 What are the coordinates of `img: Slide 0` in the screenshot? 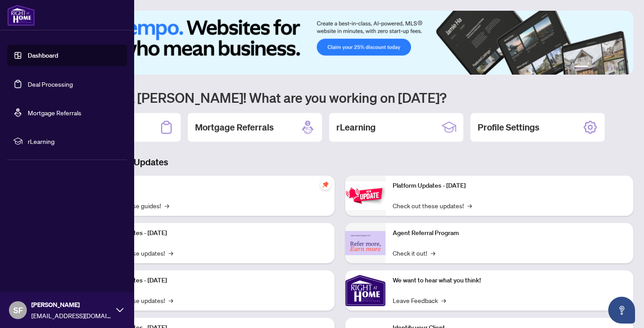 It's located at (340, 43).